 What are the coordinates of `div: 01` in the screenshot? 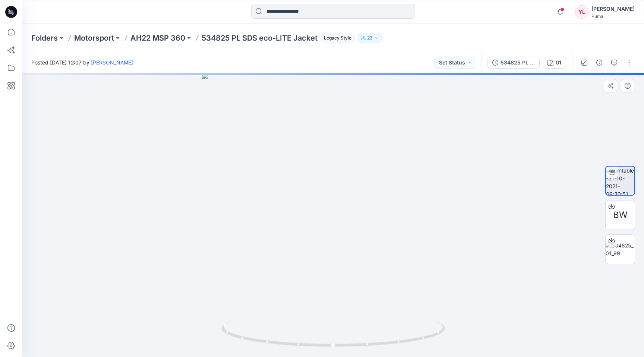 It's located at (558, 63).